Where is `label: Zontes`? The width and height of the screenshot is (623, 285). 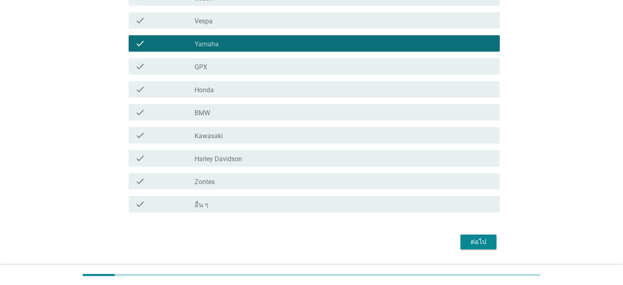
label: Zontes is located at coordinates (205, 182).